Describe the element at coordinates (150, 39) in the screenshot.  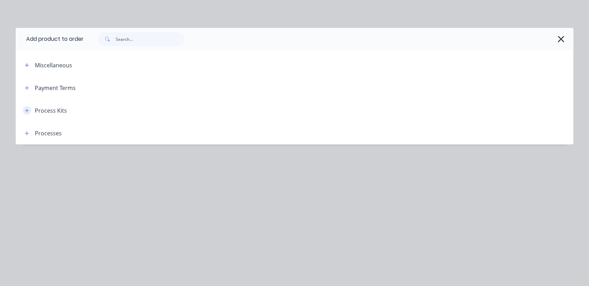
I see `input: Search...` at that location.